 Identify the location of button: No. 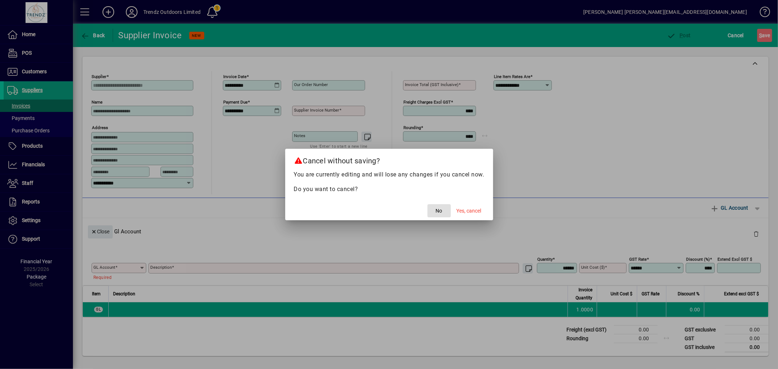
(439, 211).